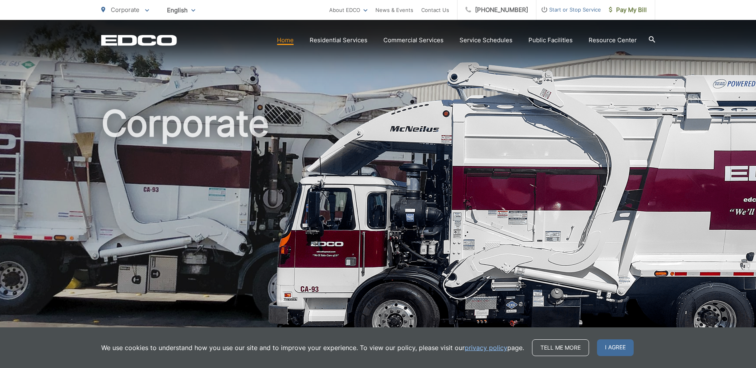  Describe the element at coordinates (348, 10) in the screenshot. I see `a: About EDCO` at that location.